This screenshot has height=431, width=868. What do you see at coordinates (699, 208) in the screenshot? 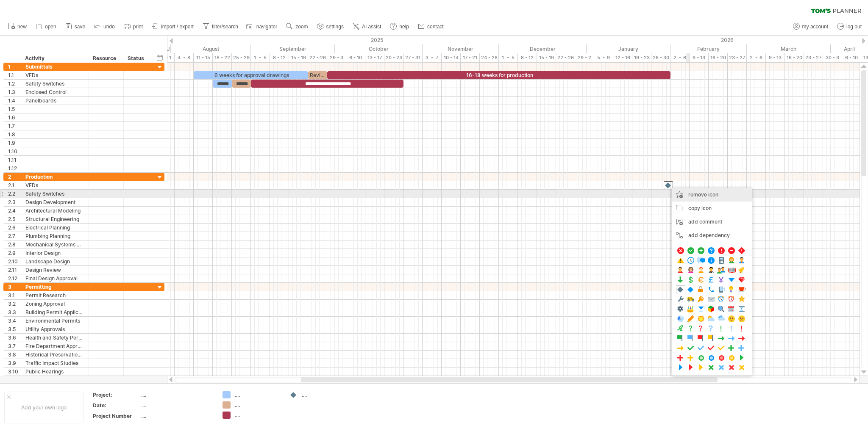
I see `span: copy icon` at bounding box center [699, 208].